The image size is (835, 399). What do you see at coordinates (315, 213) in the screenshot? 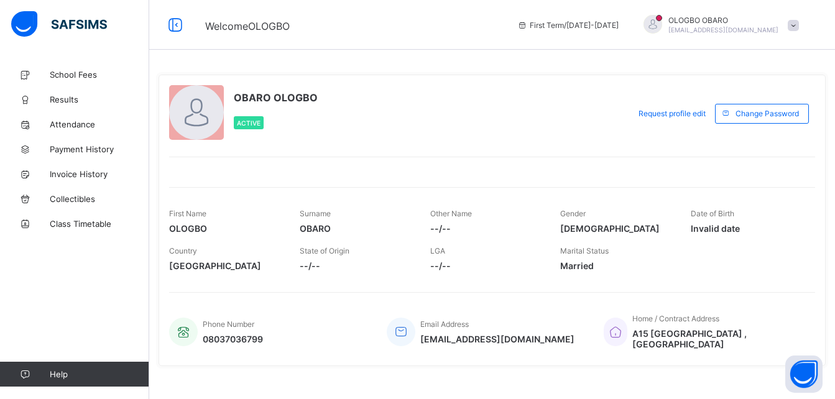
I see `span: Surname` at bounding box center [315, 213].